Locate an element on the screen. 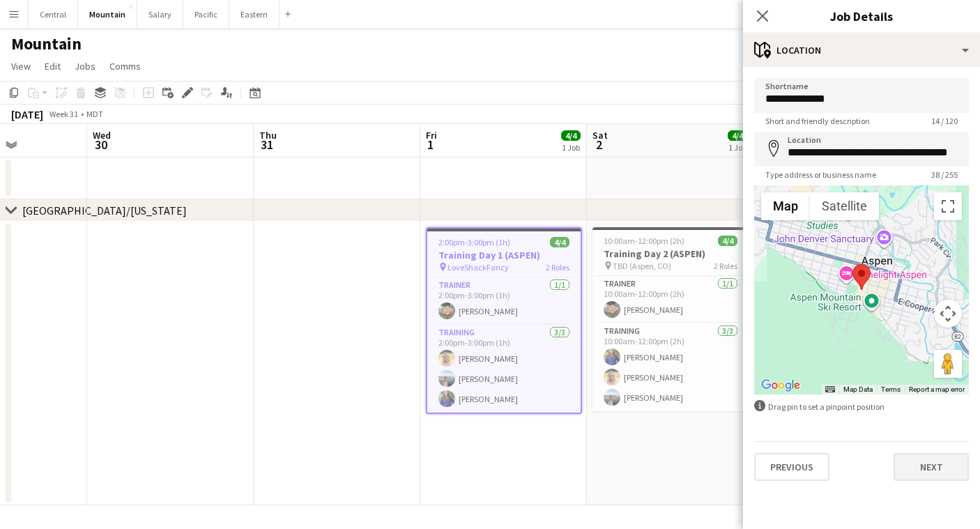 The width and height of the screenshot is (980, 529). span: Comms is located at coordinates (125, 66).